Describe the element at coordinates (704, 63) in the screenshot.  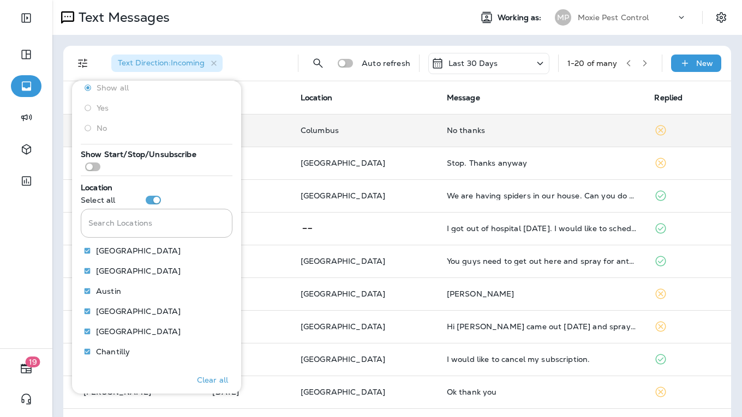
I see `p: New` at that location.